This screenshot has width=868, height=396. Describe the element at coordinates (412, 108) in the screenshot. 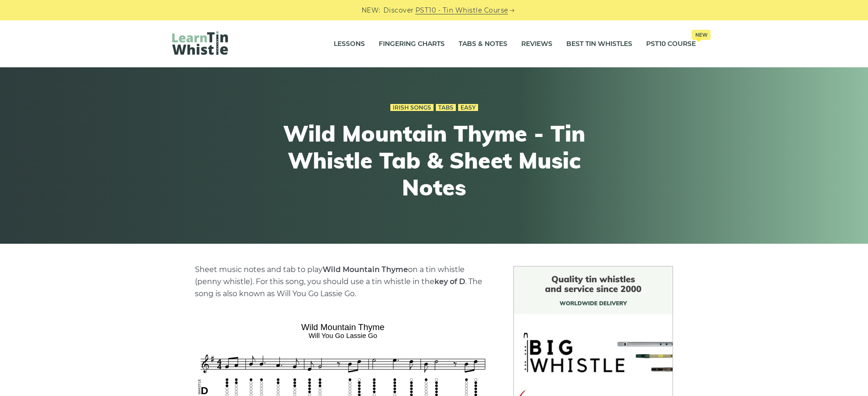

I see `a: Irish Songs` at that location.